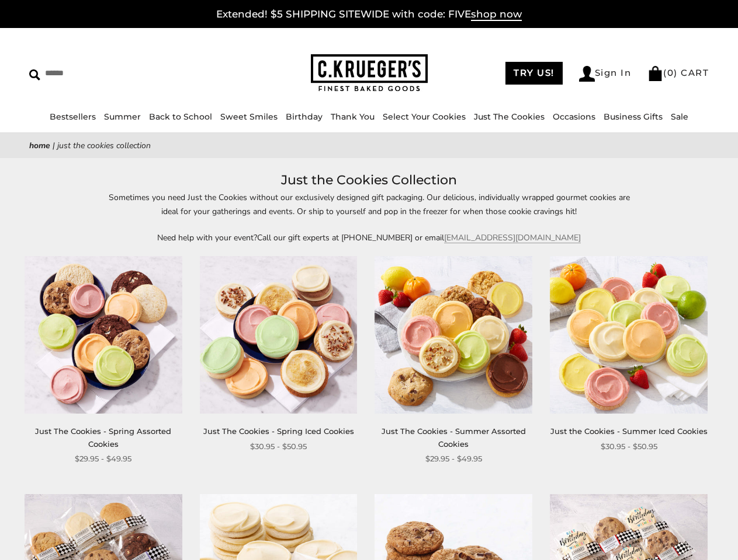 Image resolution: width=738 pixels, height=560 pixels. Describe the element at coordinates (369, 145) in the screenshot. I see `nav: breadcrumbs` at that location.